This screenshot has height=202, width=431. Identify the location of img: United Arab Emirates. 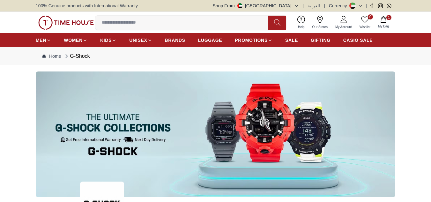
(240, 6).